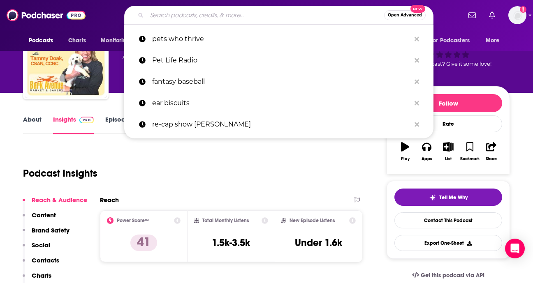 This screenshot has width=533, height=283. What do you see at coordinates (281, 39) in the screenshot?
I see `p: pets who thrive` at bounding box center [281, 39].